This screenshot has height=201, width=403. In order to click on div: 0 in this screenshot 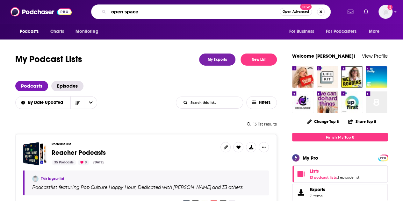, I will do `click(83, 162)`.